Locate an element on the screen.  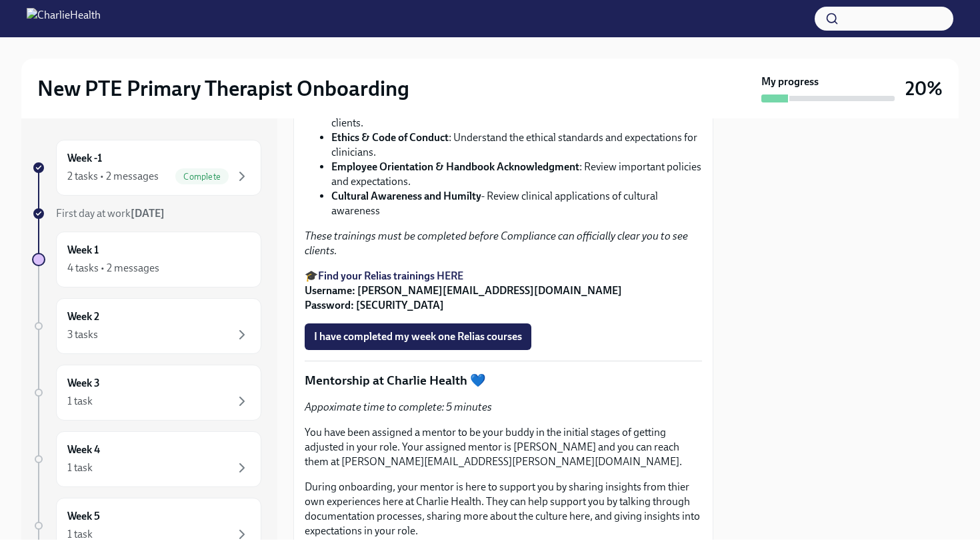
span: Complete is located at coordinates (202, 176).